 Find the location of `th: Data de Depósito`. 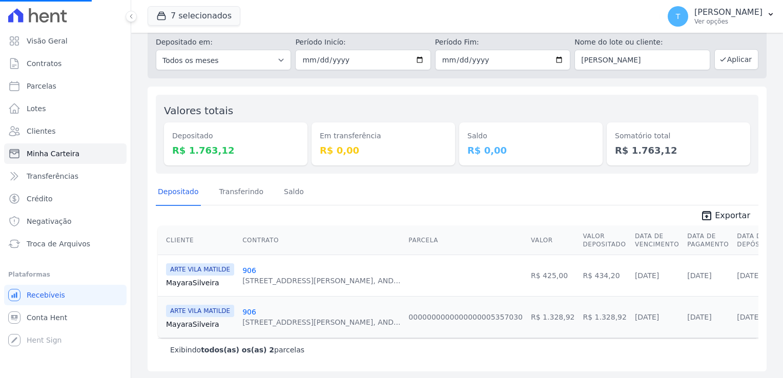

th: Data de Depósito is located at coordinates (753, 240).